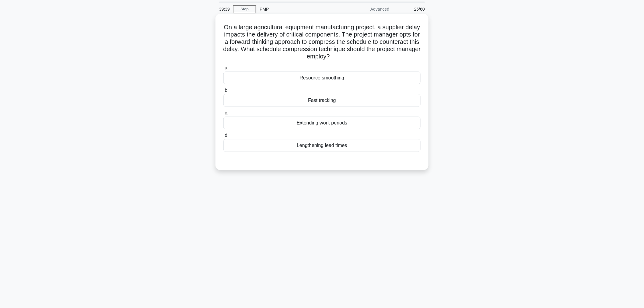 The height and width of the screenshot is (308, 644). I want to click on span: c., so click(226, 113).